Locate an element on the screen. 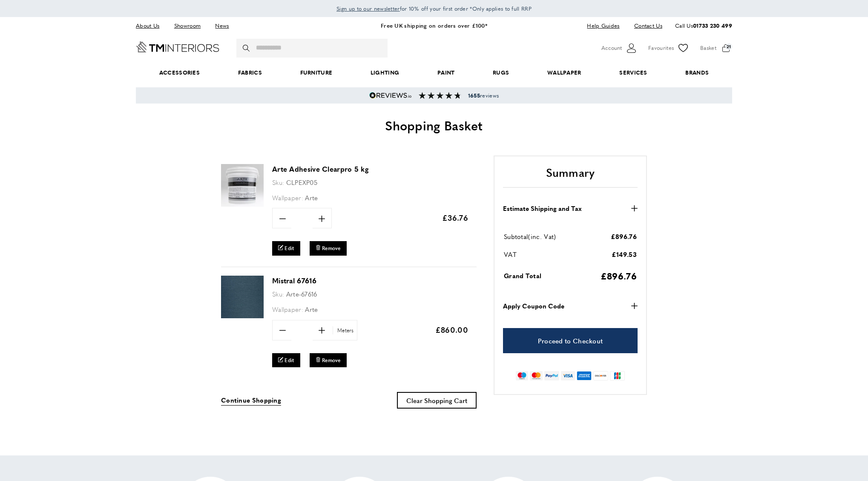  span: Meters is located at coordinates (344, 330).